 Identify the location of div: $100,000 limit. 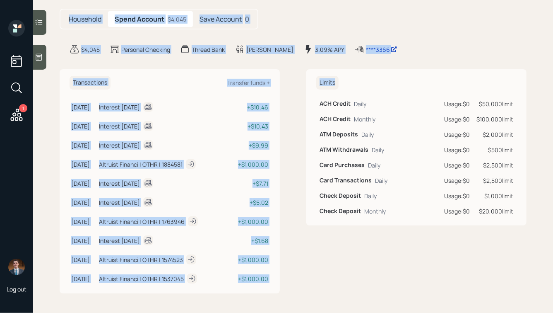
(495, 119).